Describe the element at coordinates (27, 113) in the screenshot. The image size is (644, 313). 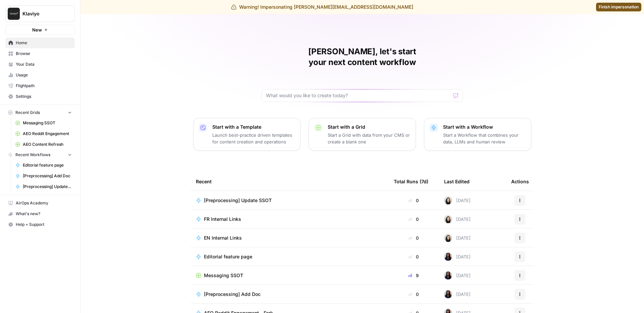
I see `span: Recent Grids` at that location.